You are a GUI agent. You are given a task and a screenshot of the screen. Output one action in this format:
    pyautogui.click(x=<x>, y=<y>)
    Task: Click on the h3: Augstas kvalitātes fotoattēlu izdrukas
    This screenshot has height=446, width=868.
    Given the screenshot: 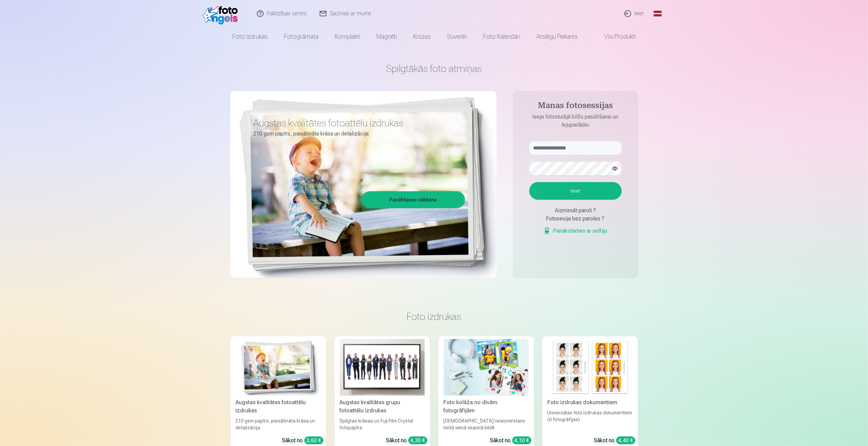 What is the action you would take?
    pyautogui.click(x=357, y=123)
    